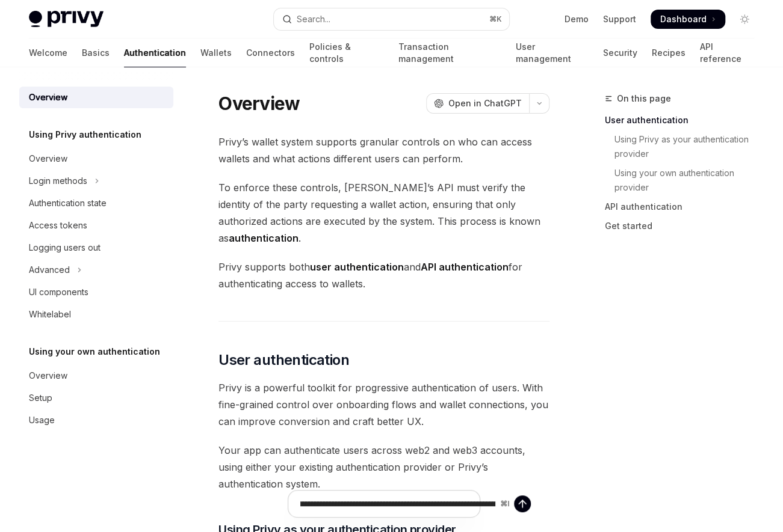 This screenshot has height=532, width=783. What do you see at coordinates (684, 147) in the screenshot?
I see `a: Using Privy as your authentication provider` at bounding box center [684, 147].